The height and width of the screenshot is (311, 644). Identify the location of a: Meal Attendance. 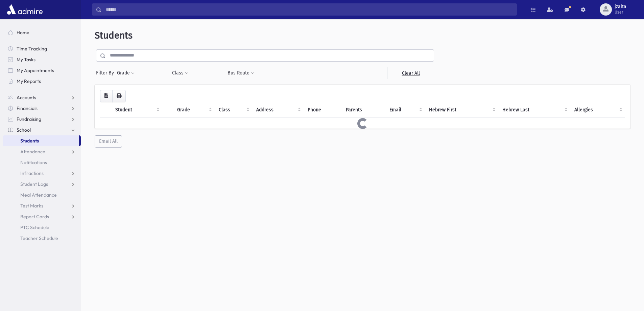
(41, 195).